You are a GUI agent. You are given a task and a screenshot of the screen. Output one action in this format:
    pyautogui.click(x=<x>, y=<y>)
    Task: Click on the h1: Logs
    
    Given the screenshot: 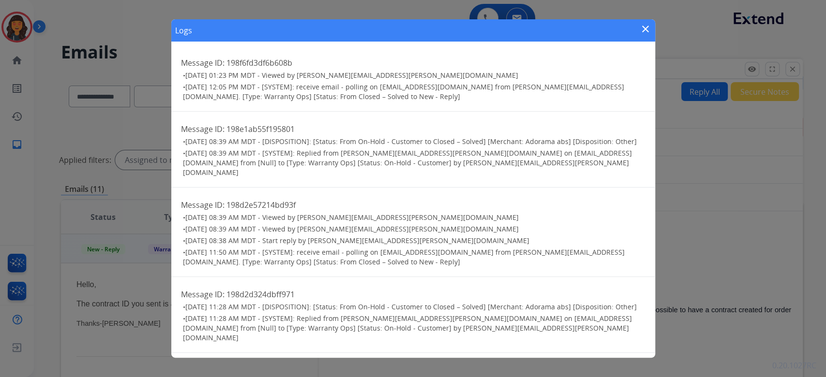 What is the action you would take?
    pyautogui.click(x=183, y=30)
    